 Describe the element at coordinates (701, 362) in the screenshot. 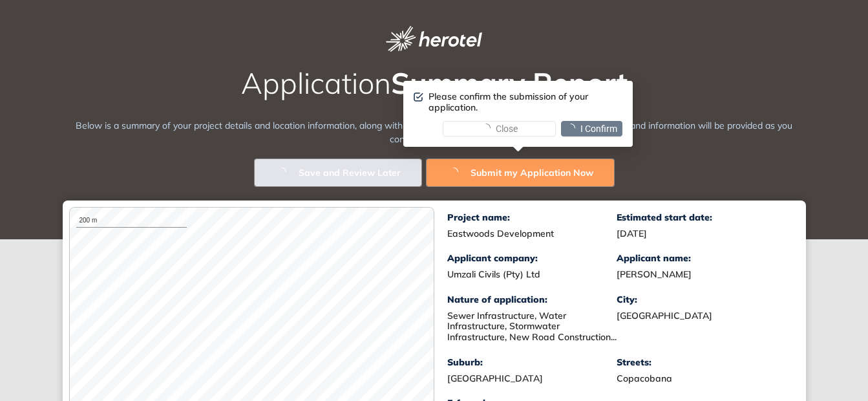

I see `div: Streets:` at that location.